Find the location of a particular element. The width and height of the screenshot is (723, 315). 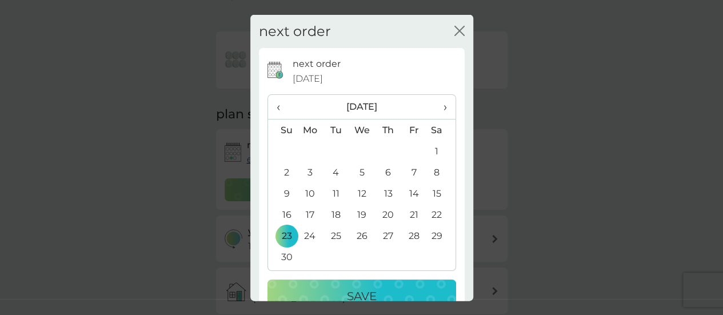

td: 15 is located at coordinates (441, 193).